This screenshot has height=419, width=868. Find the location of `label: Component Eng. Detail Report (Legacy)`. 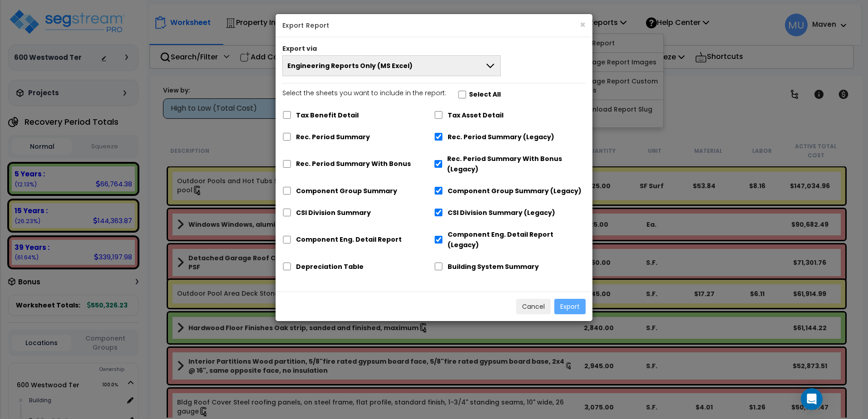

label: Component Eng. Detail Report (Legacy) is located at coordinates (516, 240).